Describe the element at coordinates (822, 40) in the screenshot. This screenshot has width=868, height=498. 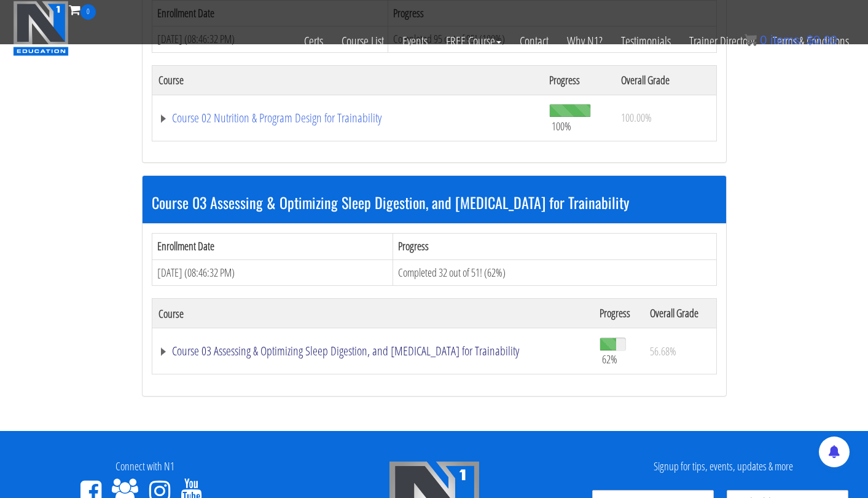
I see `bdi: 0.00` at that location.